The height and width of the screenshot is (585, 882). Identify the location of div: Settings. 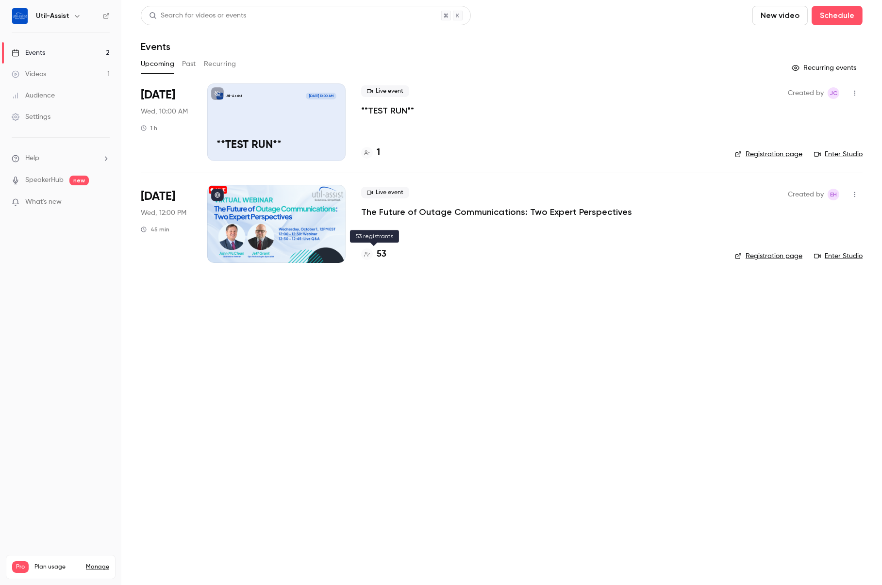
(31, 117).